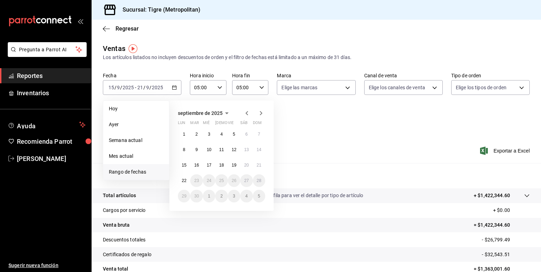 This screenshot has height=272, width=541. I want to click on abbr: jueves, so click(236, 124).